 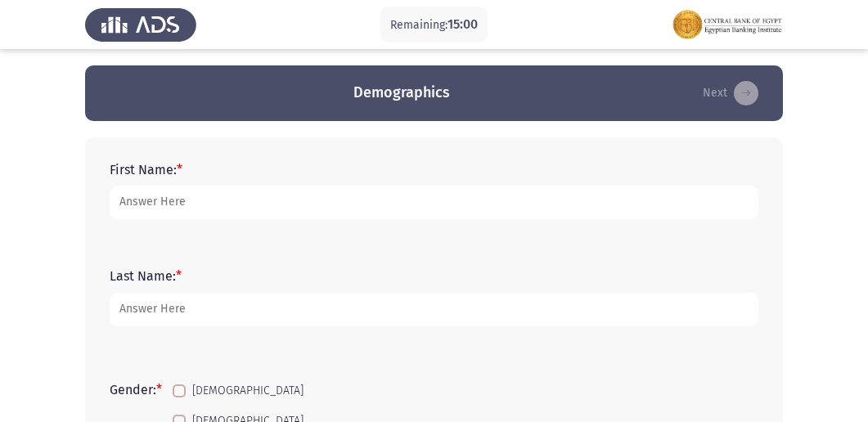 What do you see at coordinates (146, 275) in the screenshot?
I see `label: Last Name:` at bounding box center [146, 275].